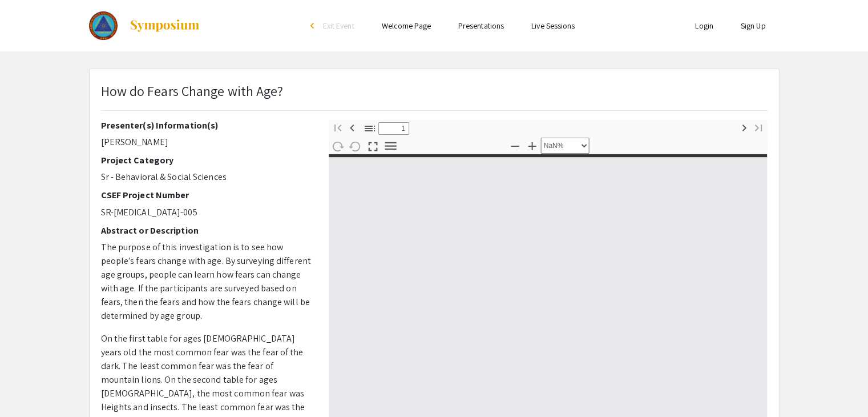  What do you see at coordinates (314, 26) in the screenshot?
I see `div: arrow_back_ios` at bounding box center [314, 26].